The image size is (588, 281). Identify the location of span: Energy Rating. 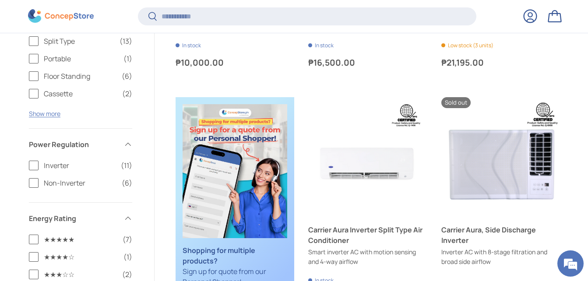
(74, 219).